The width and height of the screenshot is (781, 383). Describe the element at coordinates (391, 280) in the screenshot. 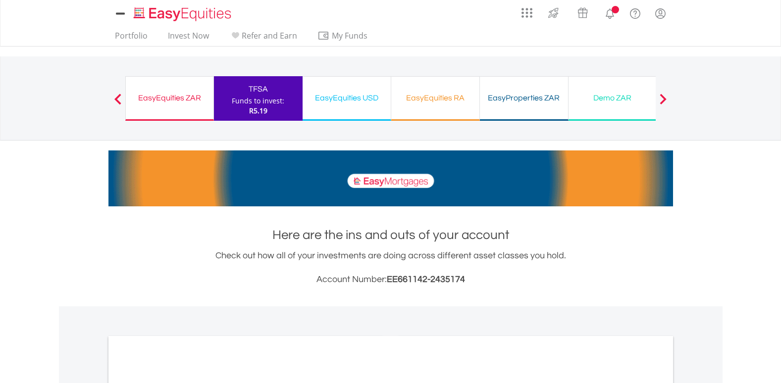

I see `h3: Account Number:` at that location.